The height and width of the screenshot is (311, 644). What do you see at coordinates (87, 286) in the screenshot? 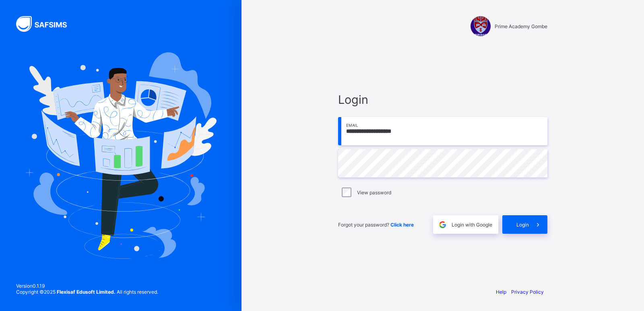
I see `span: Version 0.1.19` at bounding box center [87, 286].